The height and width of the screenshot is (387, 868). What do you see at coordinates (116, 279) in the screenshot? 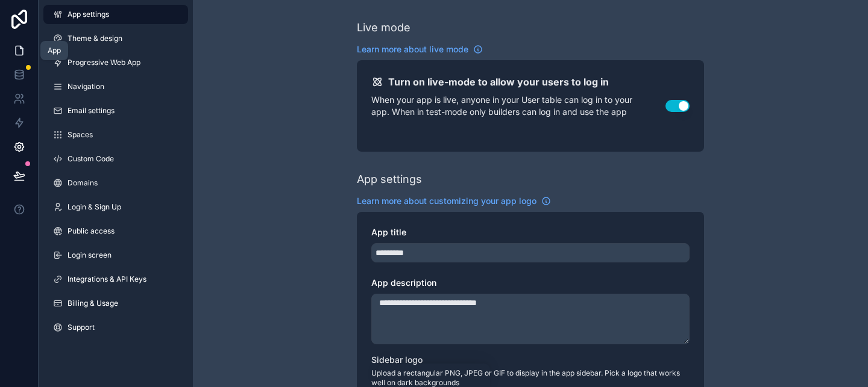
I see `a: Integrations & API Keys` at bounding box center [116, 279].